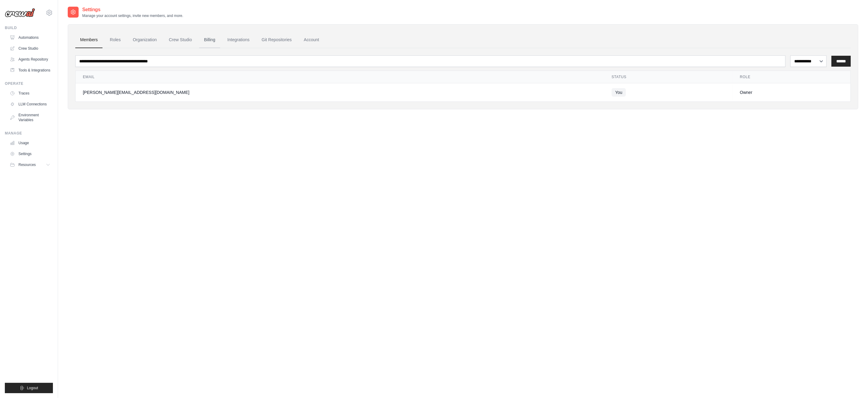  What do you see at coordinates (20, 13) in the screenshot?
I see `img: Logo` at bounding box center [20, 13].